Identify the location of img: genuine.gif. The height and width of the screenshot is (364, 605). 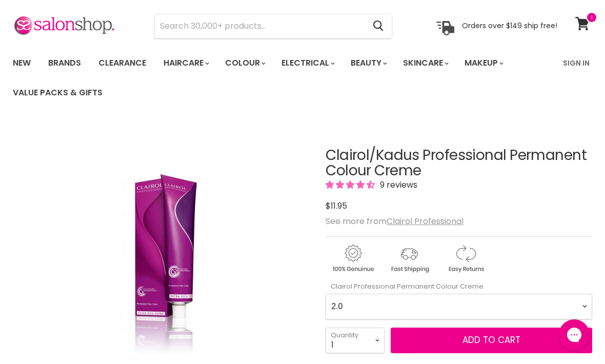
(353, 259).